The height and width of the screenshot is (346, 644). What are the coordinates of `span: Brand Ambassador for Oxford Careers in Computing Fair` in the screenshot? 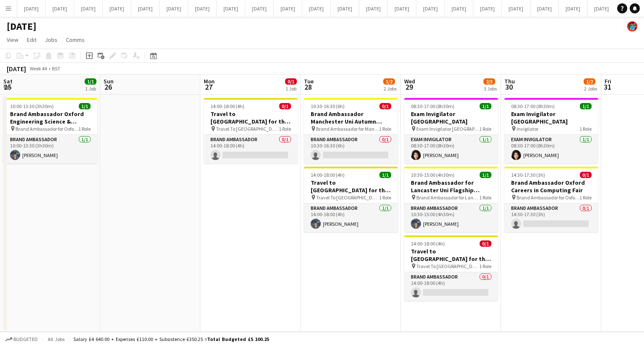 It's located at (548, 197).